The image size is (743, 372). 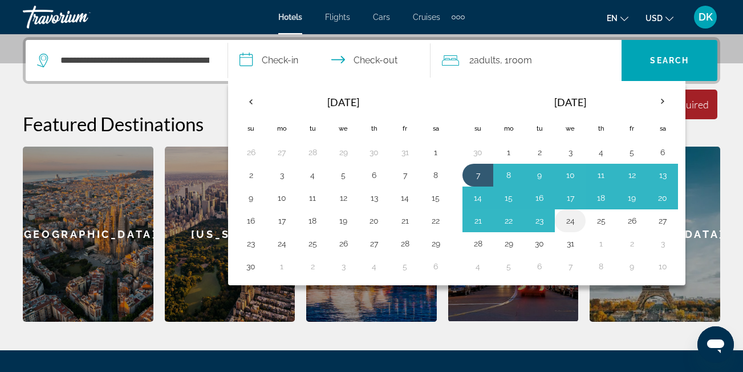 What do you see at coordinates (663, 102) in the screenshot?
I see `button: Next month` at bounding box center [663, 102].